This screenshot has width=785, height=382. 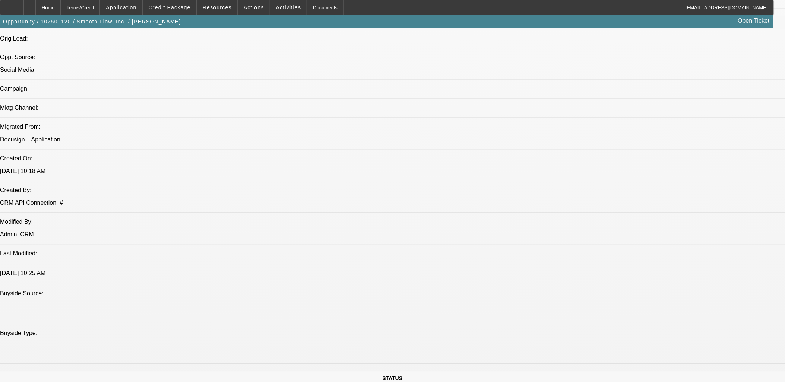 What do you see at coordinates (121, 7) in the screenshot?
I see `button: Application` at bounding box center [121, 7].